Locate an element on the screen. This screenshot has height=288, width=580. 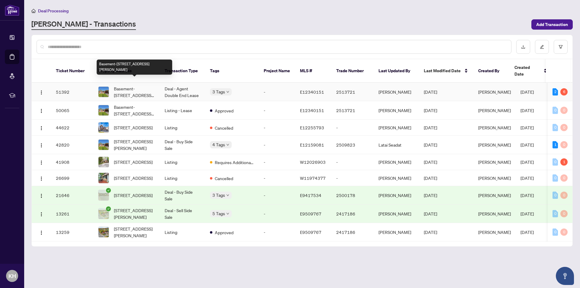
button: filter is located at coordinates (561, 47).